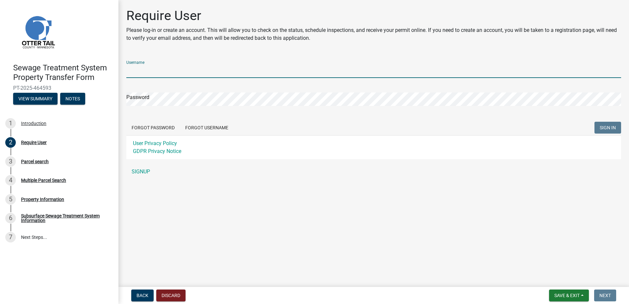 This screenshot has width=629, height=304. What do you see at coordinates (11, 123) in the screenshot?
I see `div: 1` at bounding box center [11, 123].